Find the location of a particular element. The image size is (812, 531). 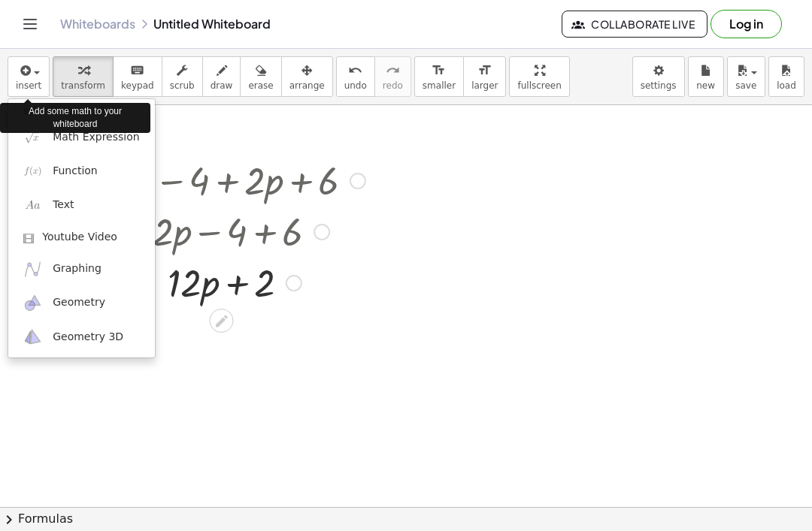

a: Text is located at coordinates (81, 205).